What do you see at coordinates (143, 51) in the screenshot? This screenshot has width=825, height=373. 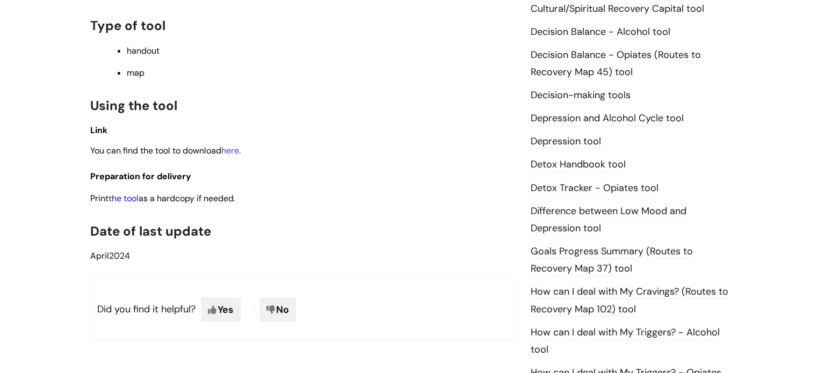 I see `span: handout` at bounding box center [143, 51].